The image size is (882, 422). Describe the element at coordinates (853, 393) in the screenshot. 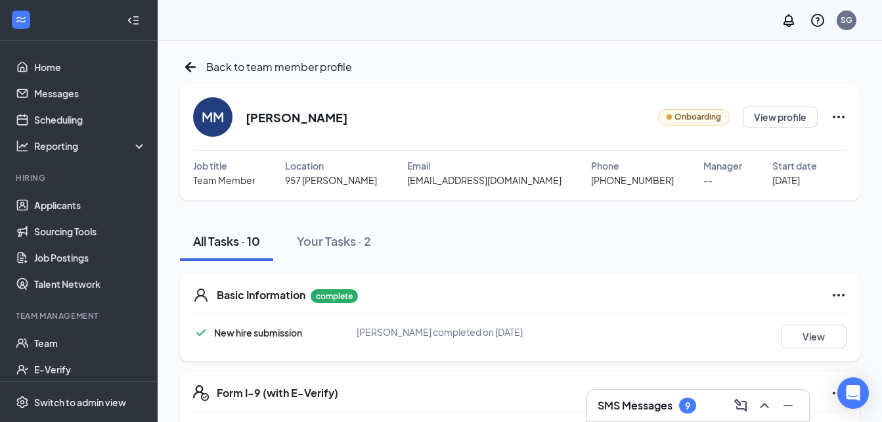

I see `div: Open Intercom Messenger` at that location.